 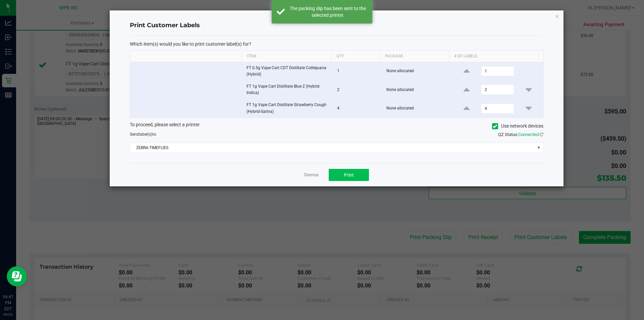 What do you see at coordinates (357, 90) in the screenshot?
I see `td: 2` at bounding box center [357, 90].